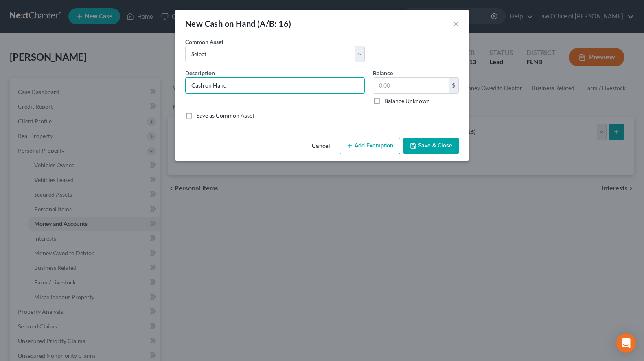  What do you see at coordinates (200, 73) in the screenshot?
I see `span: Description` at bounding box center [200, 73].